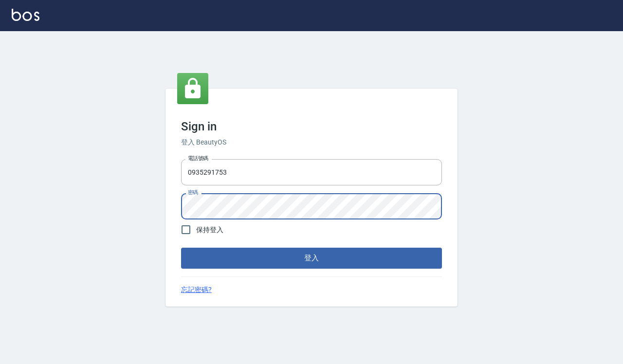 The width and height of the screenshot is (623, 364). I want to click on h6: 登入 BeautyOS, so click(312, 142).